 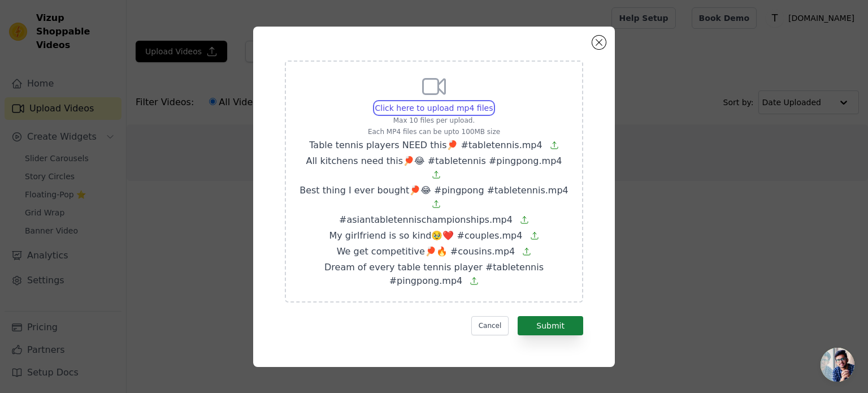 What do you see at coordinates (426, 220) in the screenshot?
I see `span: #asiantabletennischampionships.mp4` at bounding box center [426, 220].